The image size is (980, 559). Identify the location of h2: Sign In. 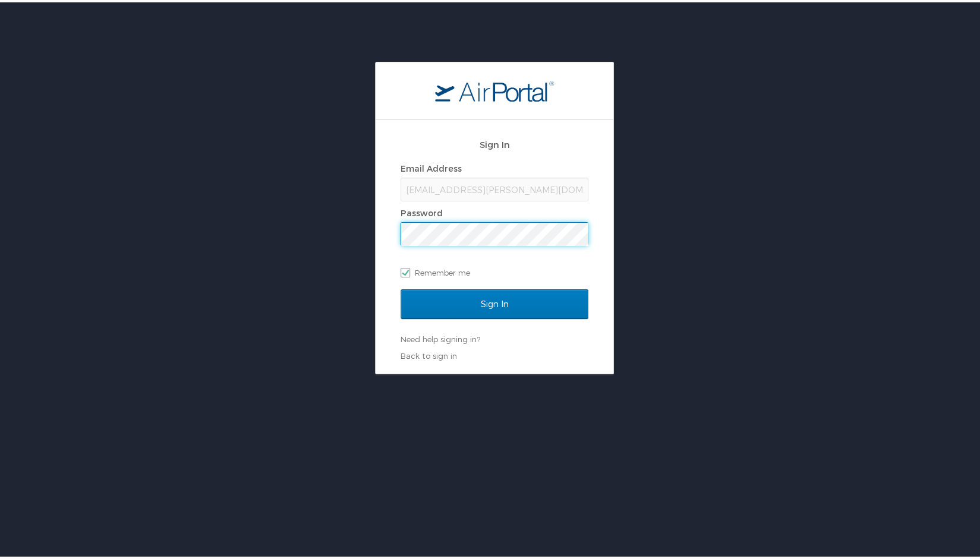
(495, 142).